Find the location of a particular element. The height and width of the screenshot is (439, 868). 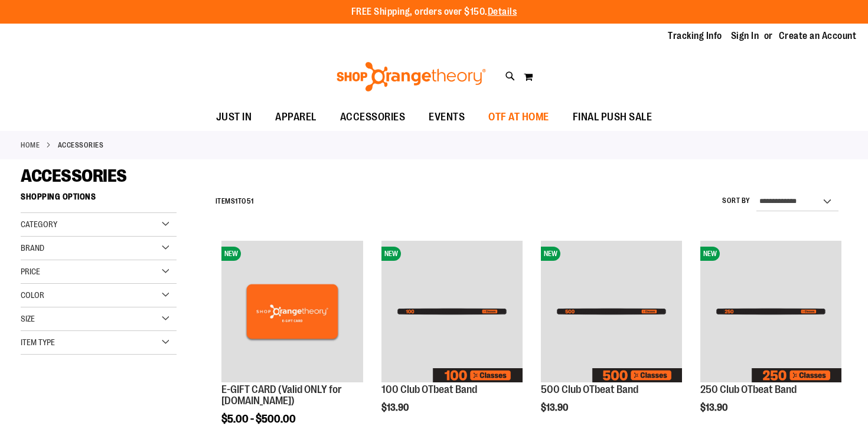

img: E-GIFT CARD (Valid ONLY for ShopOrangetheory.com) is located at coordinates (291, 311).